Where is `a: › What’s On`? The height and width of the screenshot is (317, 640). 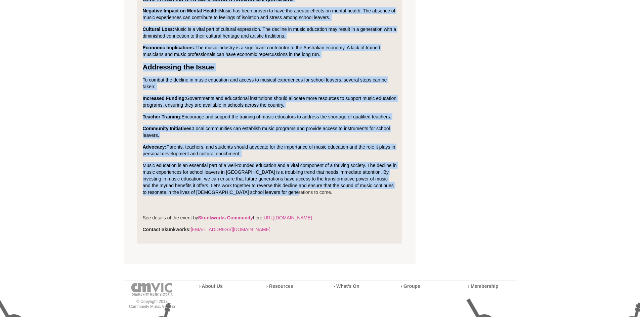
a: › What’s On is located at coordinates (346, 287).